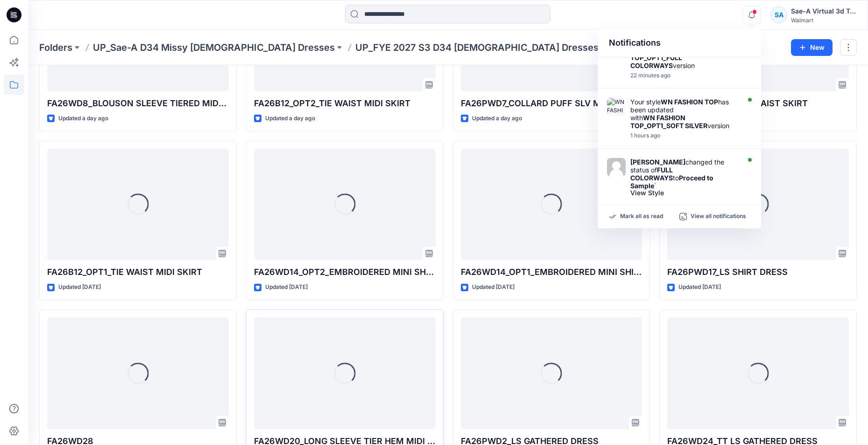 The height and width of the screenshot is (445, 868). What do you see at coordinates (669, 121) in the screenshot?
I see `strong: WN FASHION TOP_OPT1_SOFT SILVER` at bounding box center [669, 121].